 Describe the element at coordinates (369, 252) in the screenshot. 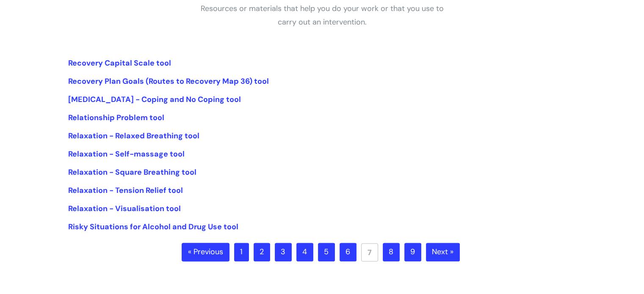

I see `a: 7` at that location.